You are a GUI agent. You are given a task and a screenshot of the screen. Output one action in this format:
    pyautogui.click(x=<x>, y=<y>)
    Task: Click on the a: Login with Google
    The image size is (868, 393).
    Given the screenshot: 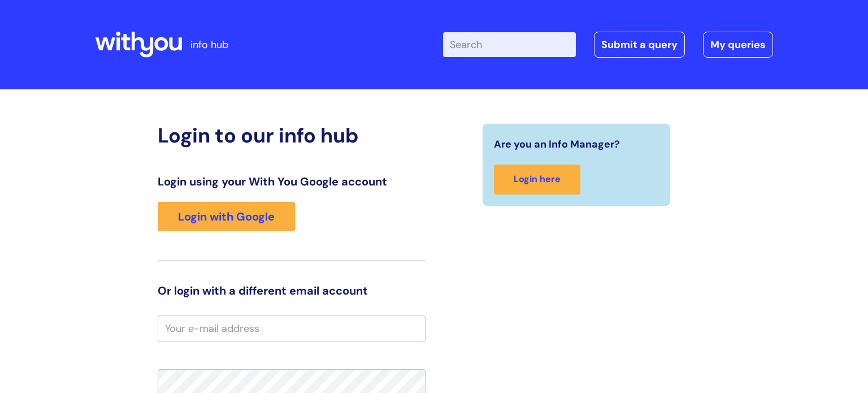 What is the action you would take?
    pyautogui.click(x=226, y=217)
    